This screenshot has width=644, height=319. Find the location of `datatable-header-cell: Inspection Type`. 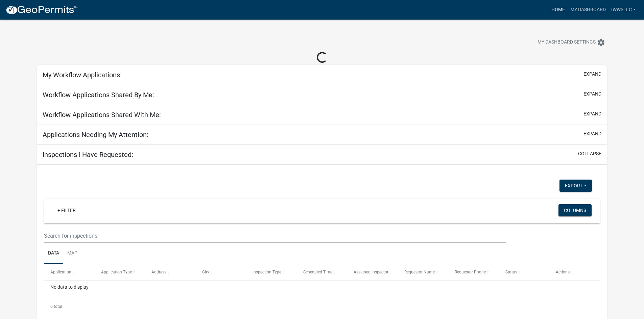

datatable-header-cell: Inspection Type is located at coordinates (271, 272).